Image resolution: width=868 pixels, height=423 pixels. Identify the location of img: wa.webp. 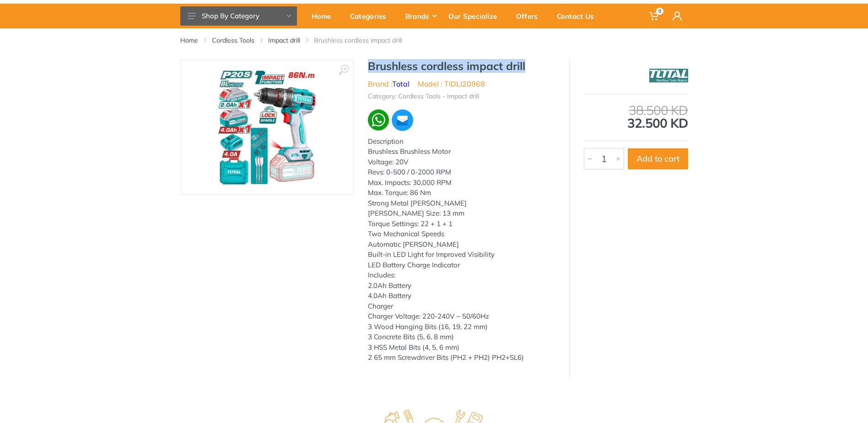
(379, 120).